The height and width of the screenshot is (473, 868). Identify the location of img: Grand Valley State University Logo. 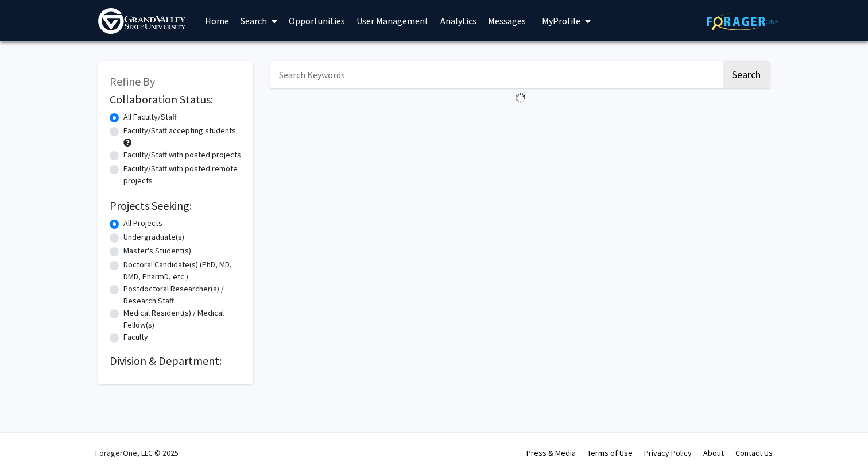
(142, 21).